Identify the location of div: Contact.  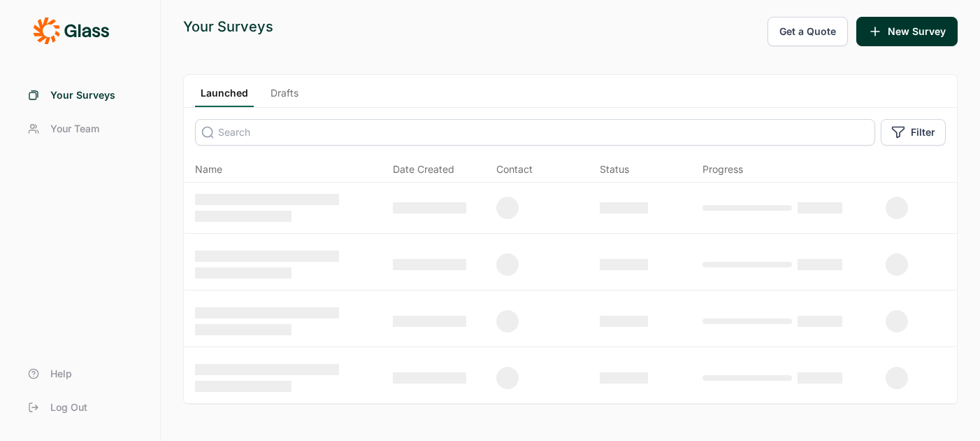
(514, 169).